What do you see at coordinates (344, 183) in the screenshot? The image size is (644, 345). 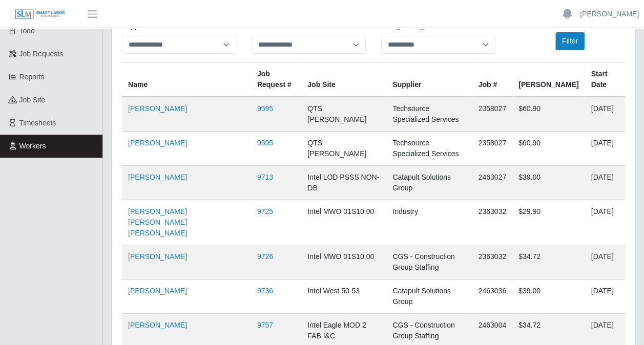 I see `td: Intel LOD PSSS NON-DB` at bounding box center [344, 183].